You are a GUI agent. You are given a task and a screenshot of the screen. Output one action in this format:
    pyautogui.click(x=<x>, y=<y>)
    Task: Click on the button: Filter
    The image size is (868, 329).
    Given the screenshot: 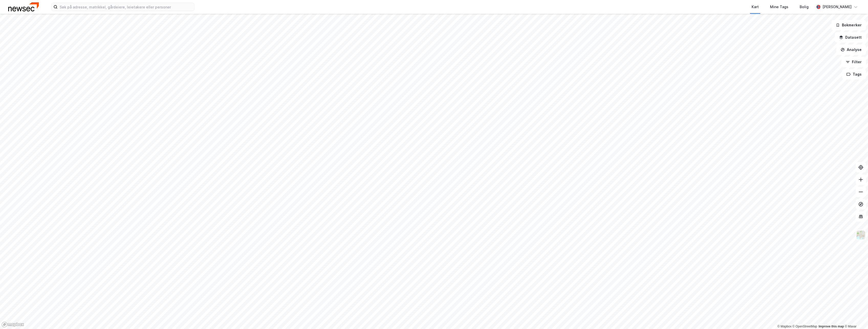 What is the action you would take?
    pyautogui.click(x=854, y=62)
    